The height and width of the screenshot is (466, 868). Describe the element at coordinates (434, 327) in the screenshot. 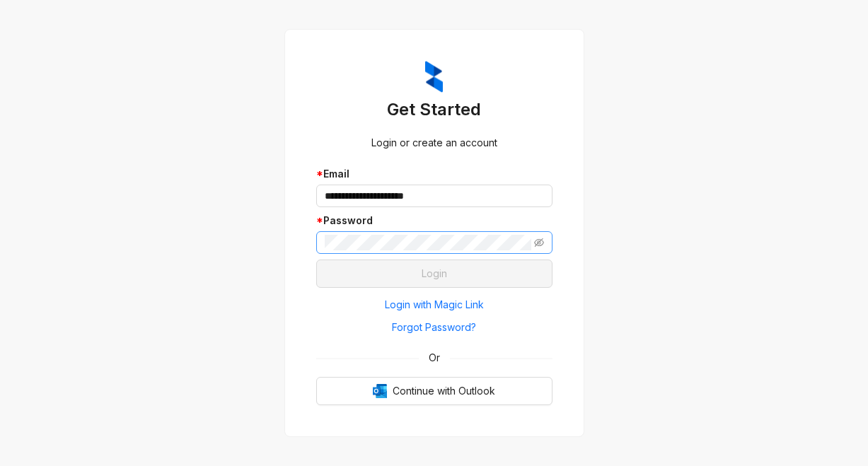

I see `span: Forgot Password?` at that location.